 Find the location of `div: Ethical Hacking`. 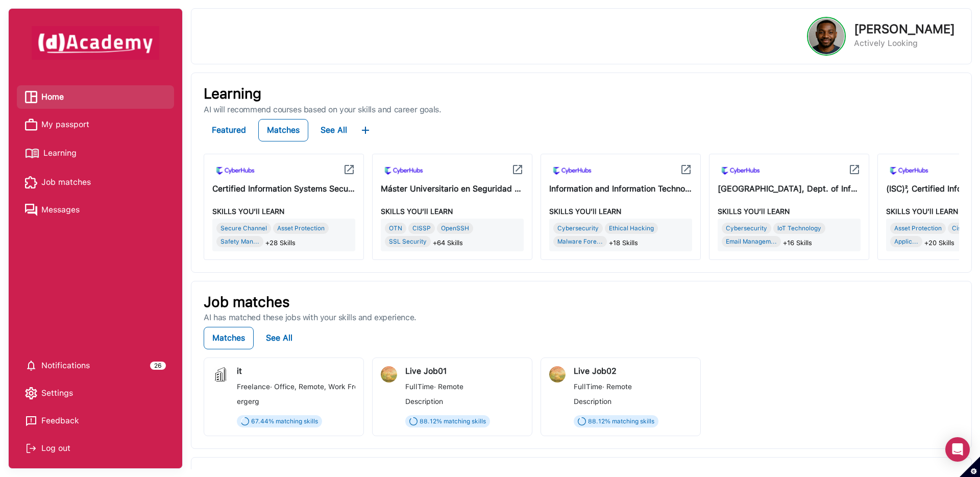

div: Ethical Hacking is located at coordinates (631, 228).